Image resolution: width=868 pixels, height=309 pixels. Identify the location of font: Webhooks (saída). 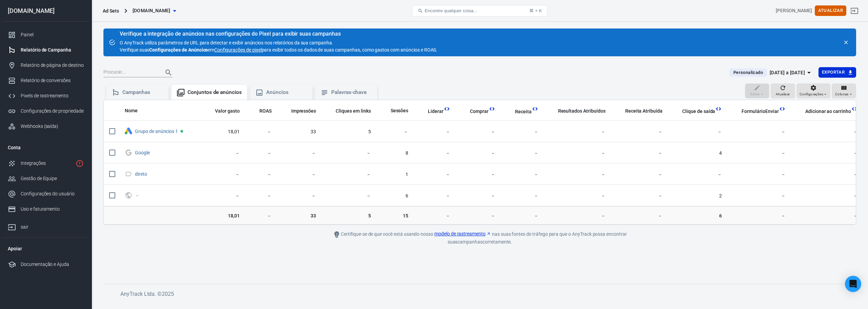
(40, 126).